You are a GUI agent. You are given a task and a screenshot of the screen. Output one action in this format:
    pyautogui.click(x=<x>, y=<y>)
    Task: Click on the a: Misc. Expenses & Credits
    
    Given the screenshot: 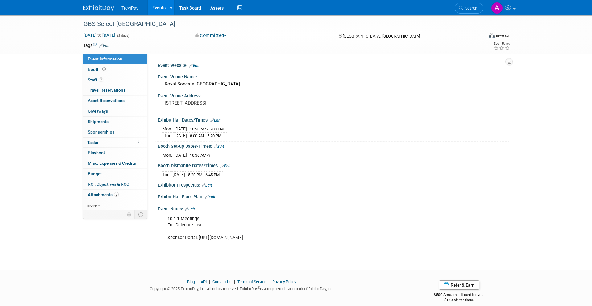 What is the action you would take?
    pyautogui.click(x=115, y=163)
    